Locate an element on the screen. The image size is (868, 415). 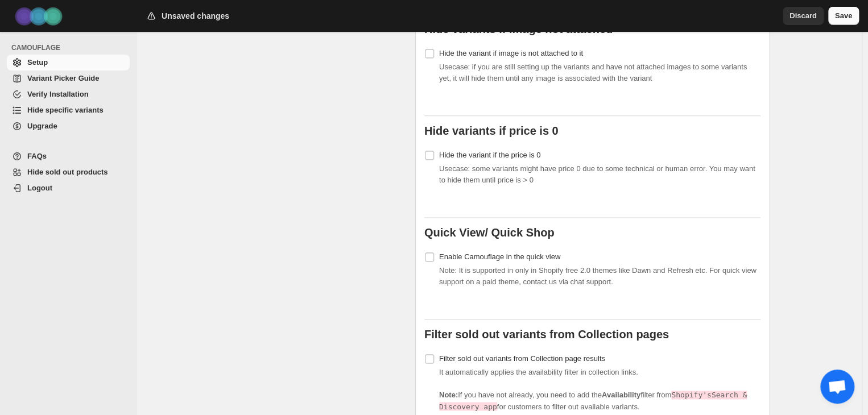
span: Filter sold out variants from Collection page results is located at coordinates (522, 358).